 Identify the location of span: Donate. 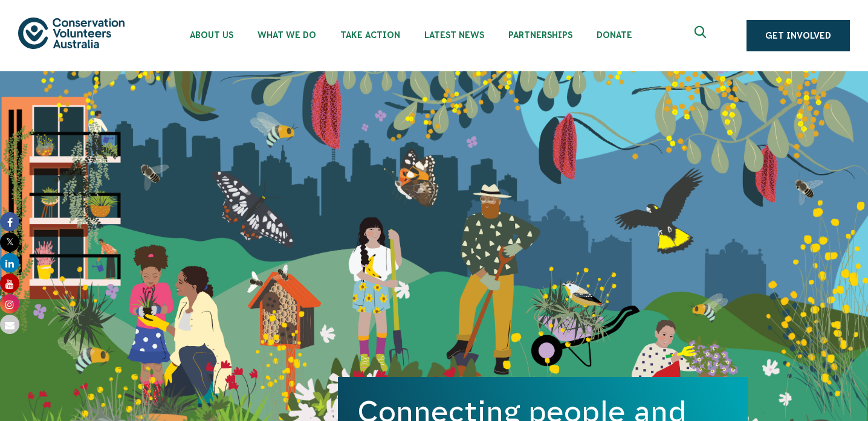
(614, 35).